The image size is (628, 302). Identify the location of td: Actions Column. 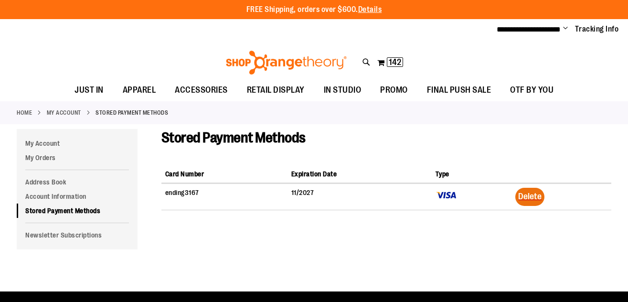
(562, 197).